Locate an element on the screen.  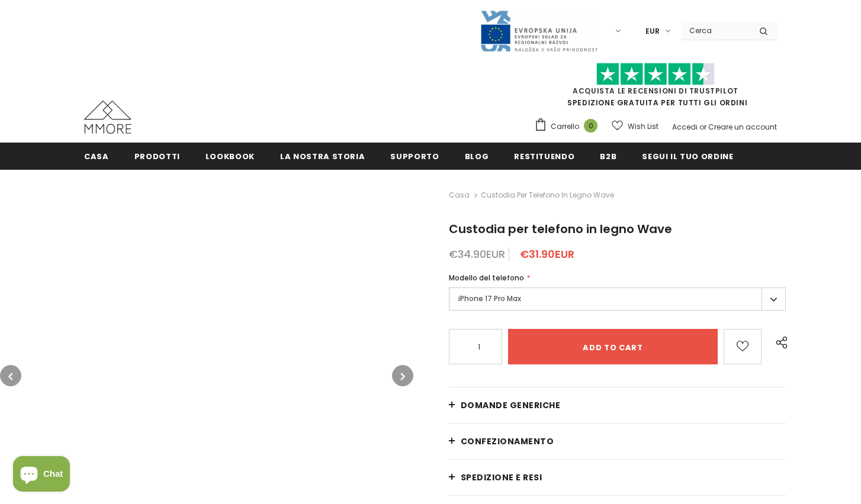
a: supporto is located at coordinates (414, 156).